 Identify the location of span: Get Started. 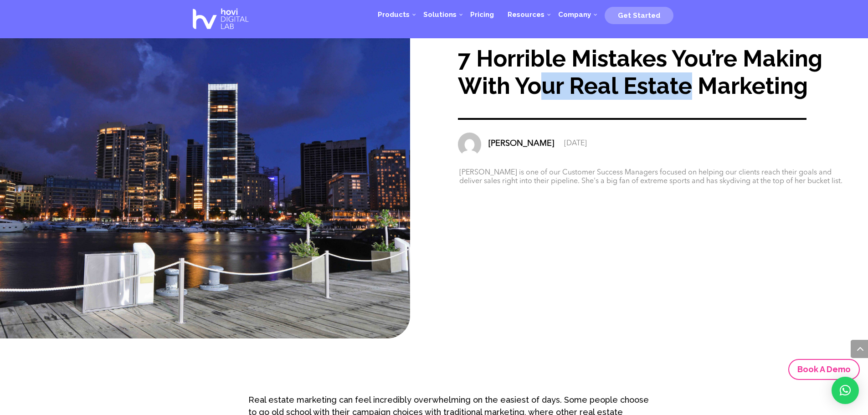
(639, 16).